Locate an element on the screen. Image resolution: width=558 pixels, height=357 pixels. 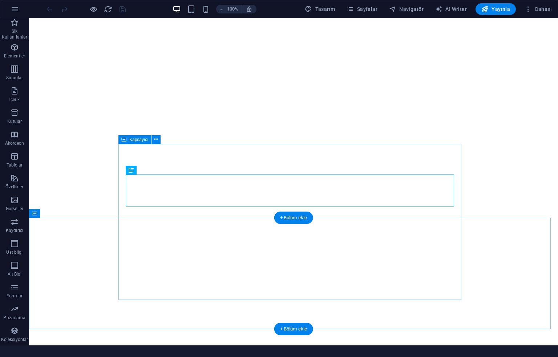
span: Kapsayıcı is located at coordinates (139, 139).